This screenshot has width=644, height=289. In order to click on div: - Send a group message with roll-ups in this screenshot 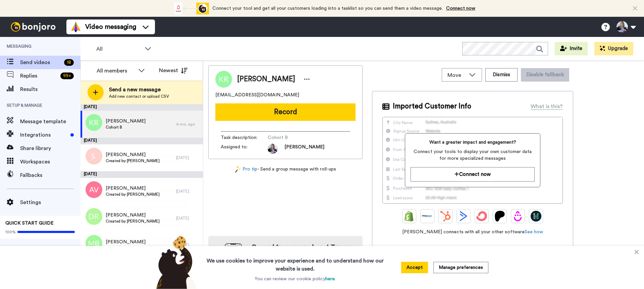, I will do `click(286, 169)`.